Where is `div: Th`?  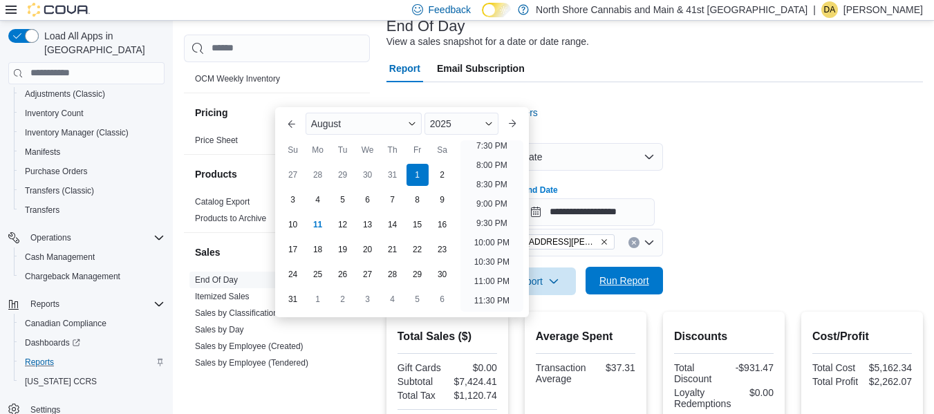
div: Th is located at coordinates (393, 150).